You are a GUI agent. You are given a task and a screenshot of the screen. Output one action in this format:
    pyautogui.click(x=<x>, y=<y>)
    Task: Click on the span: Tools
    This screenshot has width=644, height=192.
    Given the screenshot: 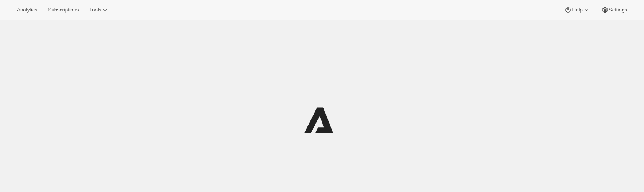 What is the action you would take?
    pyautogui.click(x=95, y=10)
    